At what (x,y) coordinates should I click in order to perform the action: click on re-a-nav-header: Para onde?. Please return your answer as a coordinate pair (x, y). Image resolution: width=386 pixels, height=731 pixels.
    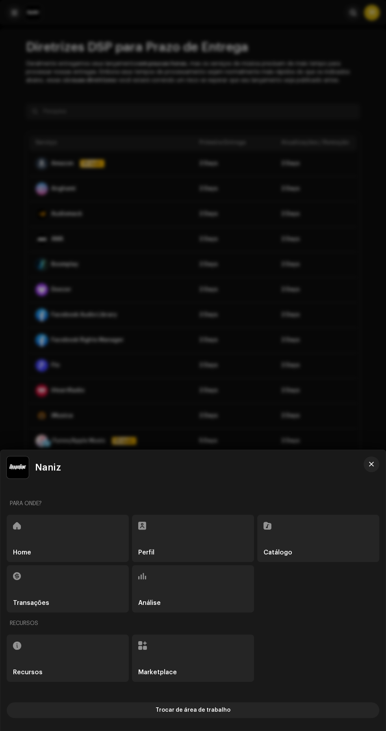
    Looking at the image, I should click on (193, 504).